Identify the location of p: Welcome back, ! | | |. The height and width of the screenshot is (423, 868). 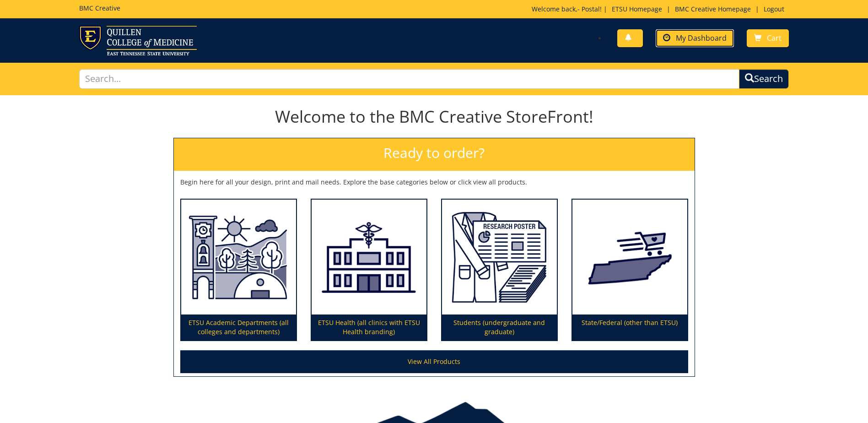
(661, 9).